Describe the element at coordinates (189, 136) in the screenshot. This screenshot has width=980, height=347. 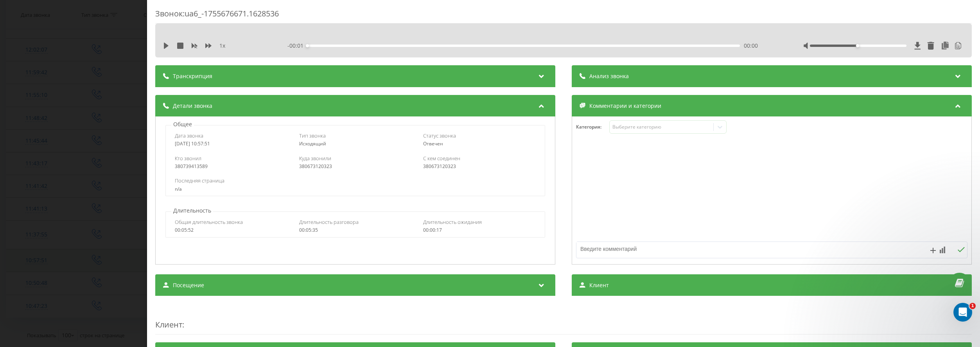
I see `span: Дата звонка` at that location.